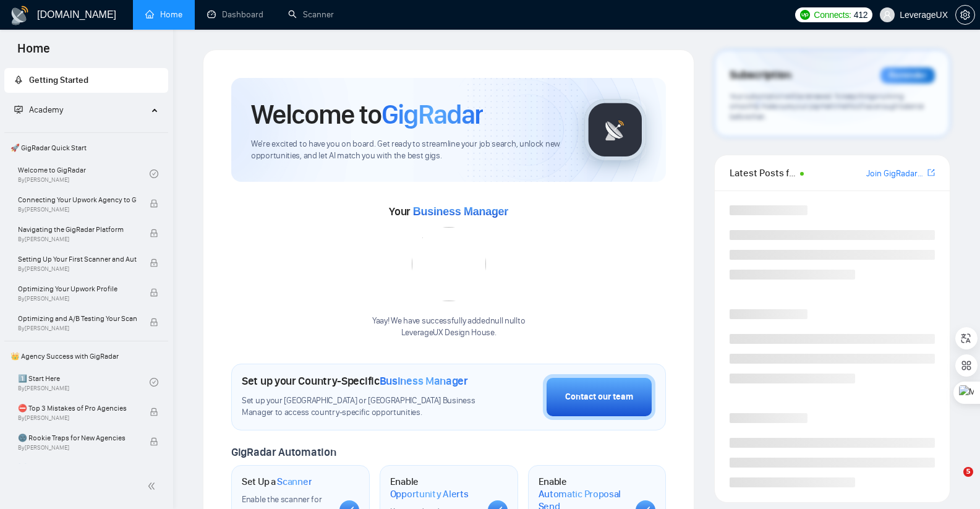 The image size is (980, 509). Describe the element at coordinates (449, 264) in the screenshot. I see `img: error` at that location.